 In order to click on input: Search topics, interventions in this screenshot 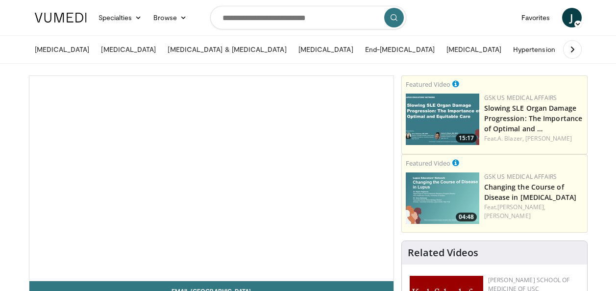, I will do `click(308, 18)`.